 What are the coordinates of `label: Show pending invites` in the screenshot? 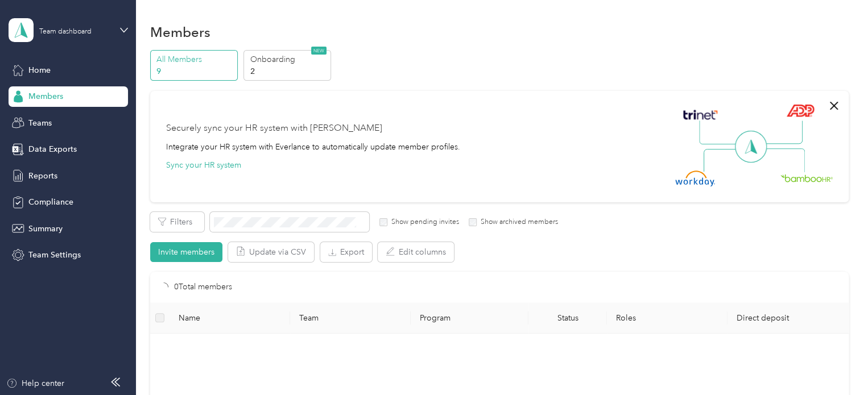 It's located at (423, 222).